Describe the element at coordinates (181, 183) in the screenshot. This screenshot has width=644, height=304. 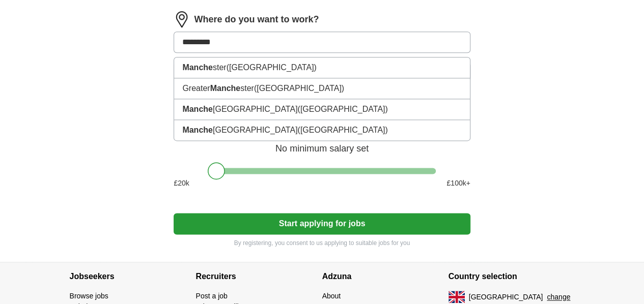
I see `span: £ 20 k` at that location.